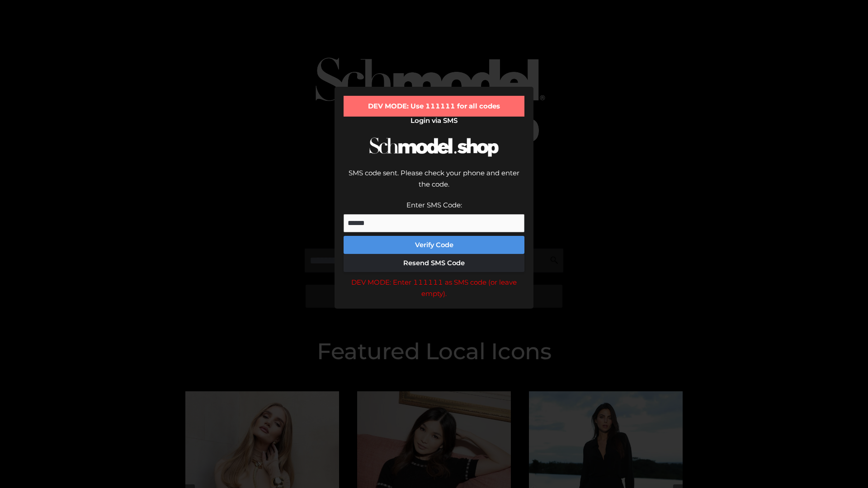 This screenshot has height=488, width=868. I want to click on img: Schmodel Logo, so click(434, 147).